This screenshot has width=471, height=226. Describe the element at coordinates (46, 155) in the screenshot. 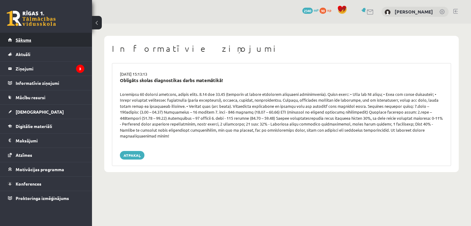

I see `a: Atzīmes` at that location.